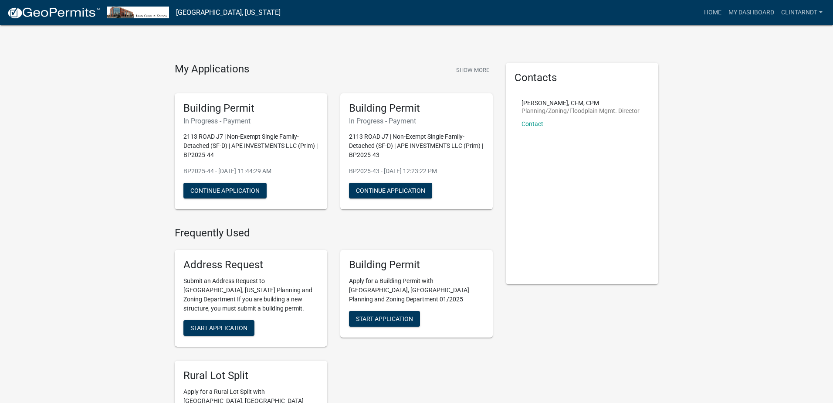 The image size is (833, 403). I want to click on button: Show More, so click(473, 70).